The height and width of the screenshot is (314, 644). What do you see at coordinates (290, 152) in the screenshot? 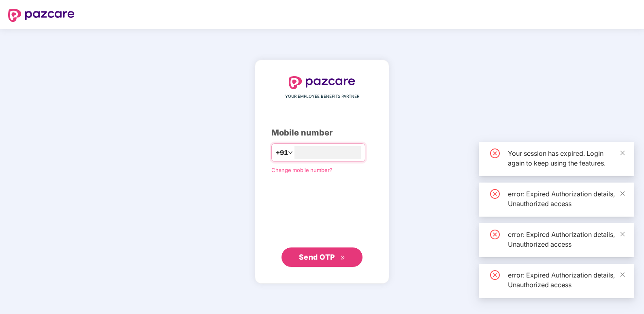
I see `span: down` at bounding box center [290, 152].